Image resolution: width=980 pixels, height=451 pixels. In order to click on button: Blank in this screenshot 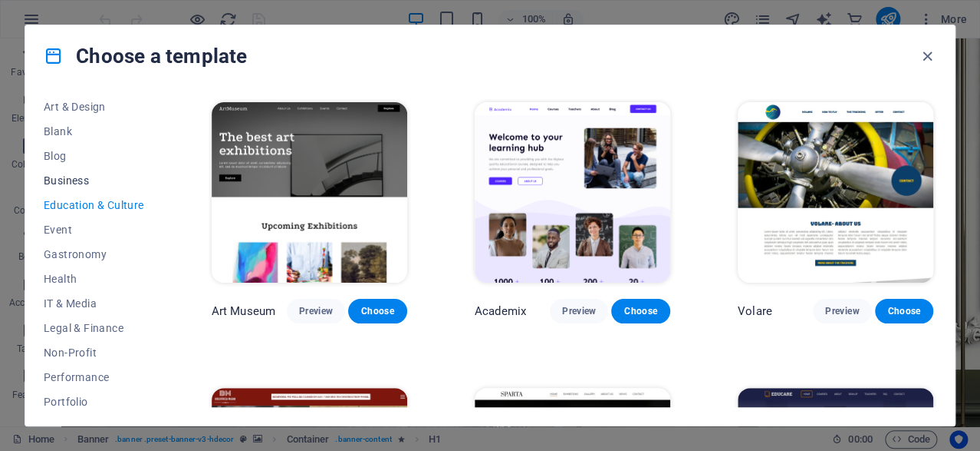, I will do `click(94, 132)`.